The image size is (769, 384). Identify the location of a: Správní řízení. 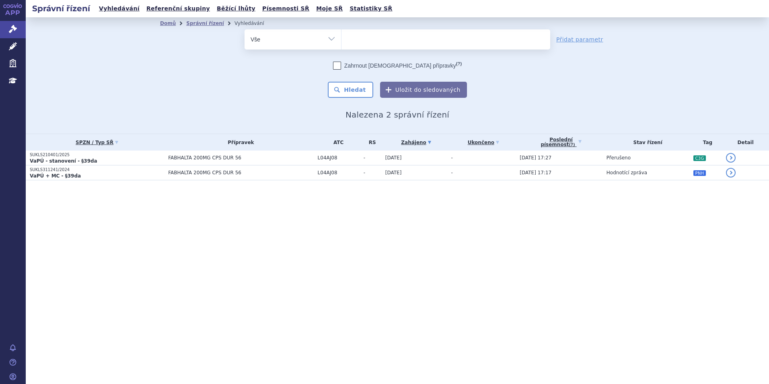
(205, 23).